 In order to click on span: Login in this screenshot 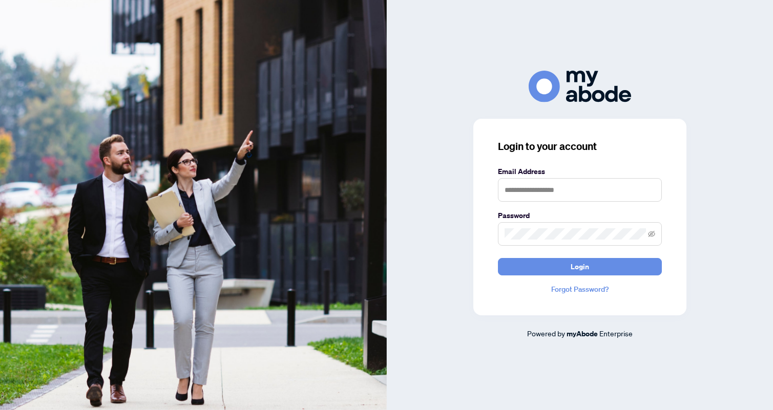, I will do `click(580, 267)`.